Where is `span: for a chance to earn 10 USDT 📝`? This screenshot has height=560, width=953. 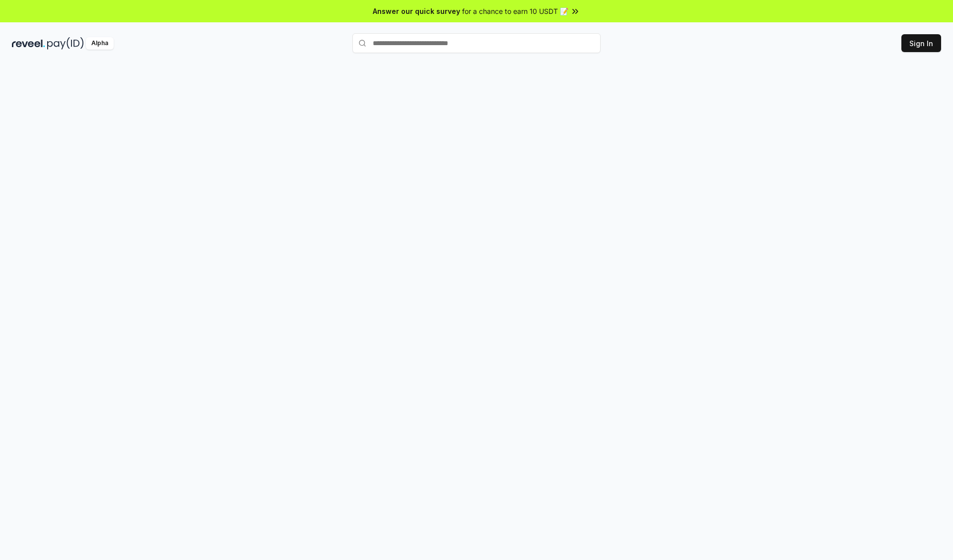 span: for a chance to earn 10 USDT 📝 is located at coordinates (515, 11).